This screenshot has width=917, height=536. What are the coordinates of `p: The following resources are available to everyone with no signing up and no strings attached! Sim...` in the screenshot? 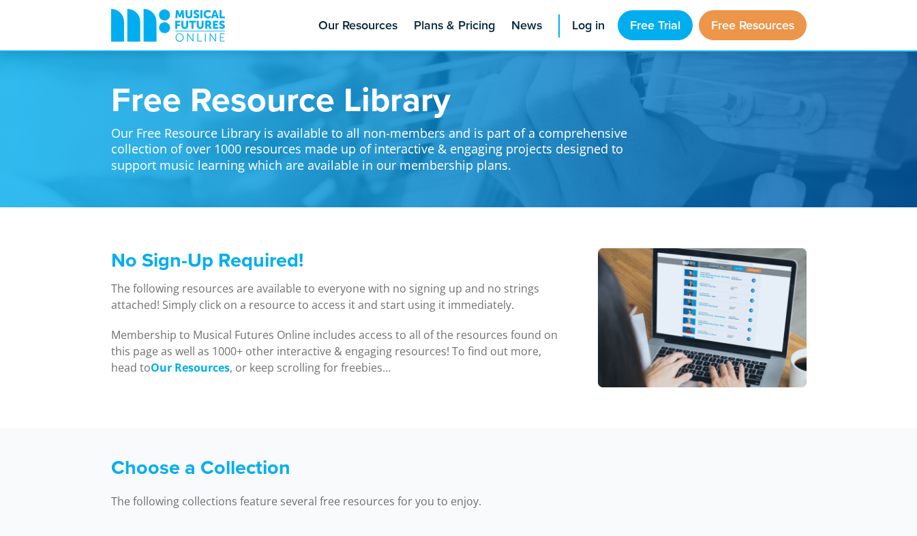 It's located at (337, 297).